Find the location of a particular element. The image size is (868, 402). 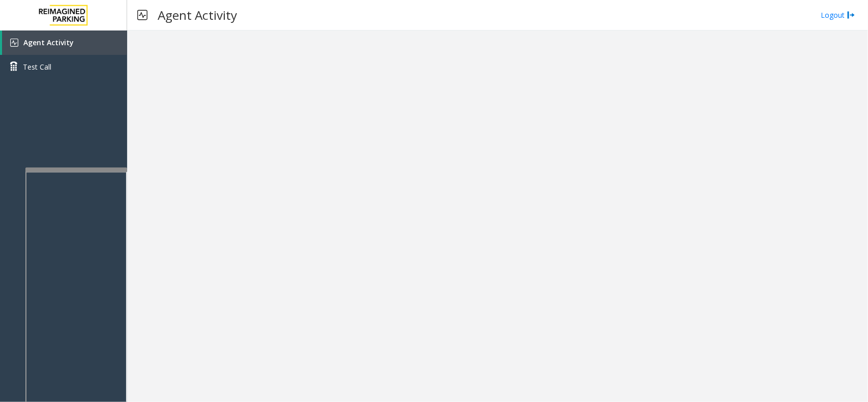

span: Agent Activity is located at coordinates (48, 42).